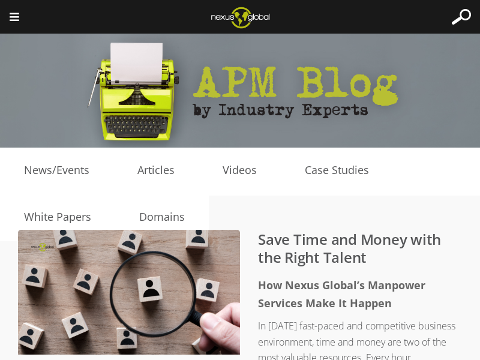  I want to click on a: Articles, so click(156, 170).